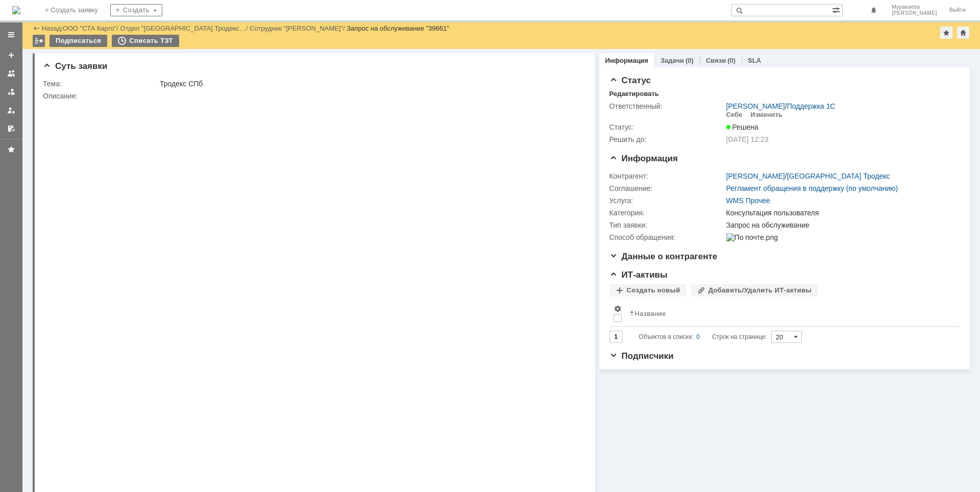 This screenshot has width=980, height=492. I want to click on span: Данные о контрагенте, so click(664, 256).